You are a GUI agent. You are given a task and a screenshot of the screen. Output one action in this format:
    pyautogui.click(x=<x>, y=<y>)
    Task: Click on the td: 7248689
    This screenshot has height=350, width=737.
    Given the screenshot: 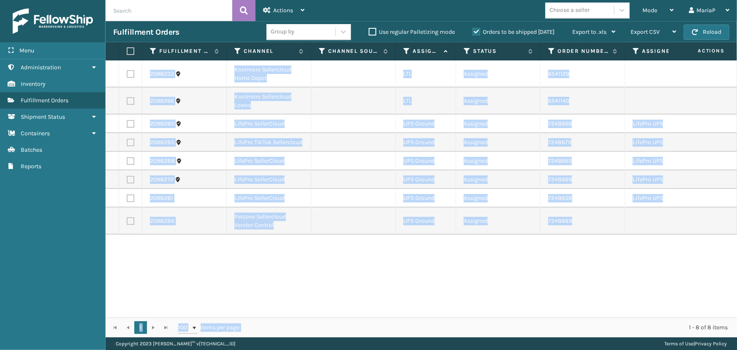 What is the action you would take?
    pyautogui.click(x=583, y=221)
    